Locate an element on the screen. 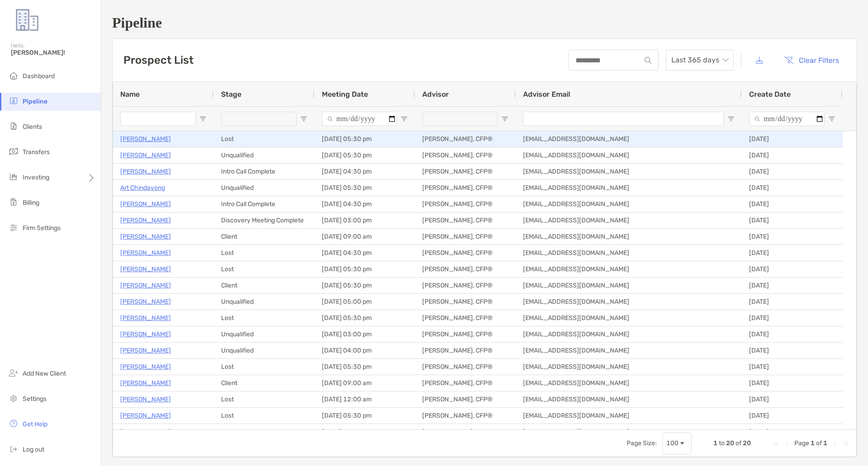 This screenshot has height=466, width=868. div: Next Page is located at coordinates (834, 443).